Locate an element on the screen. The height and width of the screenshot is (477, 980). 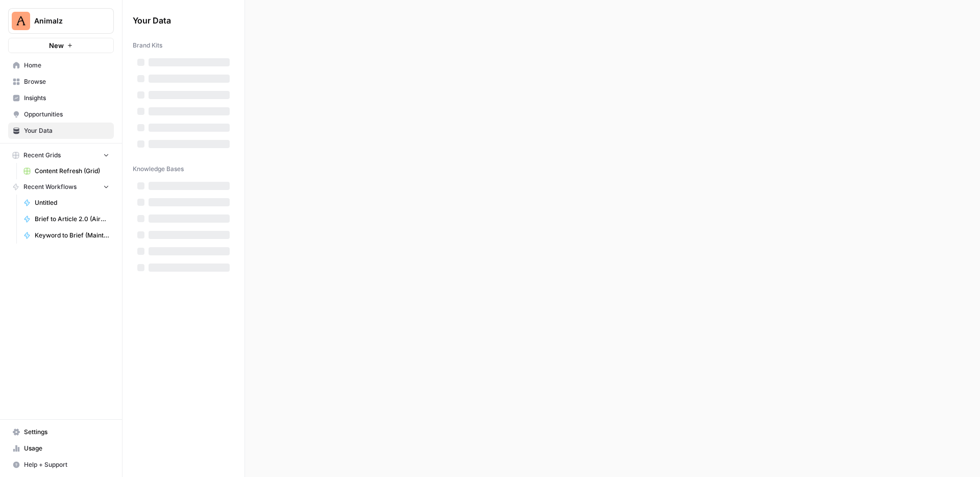
a: Untitled is located at coordinates (67, 202).